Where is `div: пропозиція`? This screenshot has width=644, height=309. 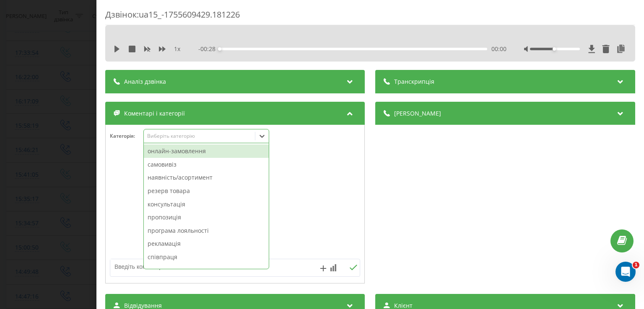
div: пропозиція is located at coordinates (207, 217).